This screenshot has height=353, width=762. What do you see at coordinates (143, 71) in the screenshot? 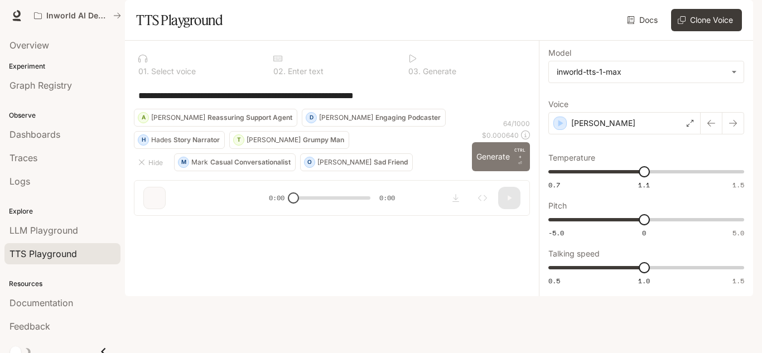
I see `p: 0 1 .` at bounding box center [143, 71].